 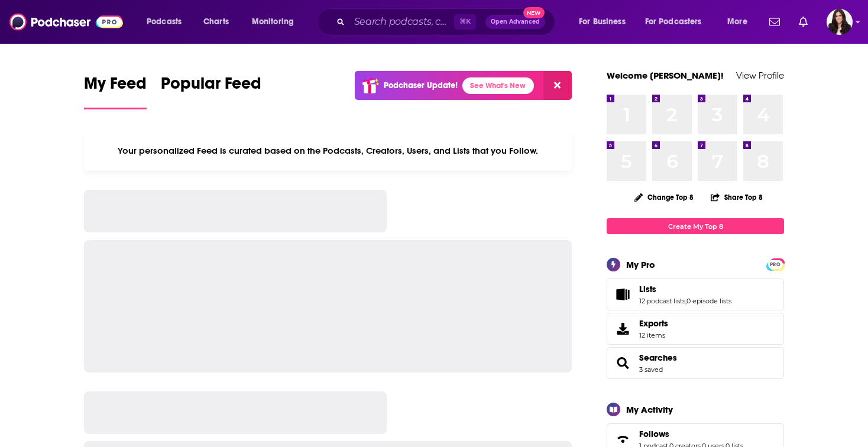 What do you see at coordinates (272, 22) in the screenshot?
I see `span: Monitoring` at bounding box center [272, 22].